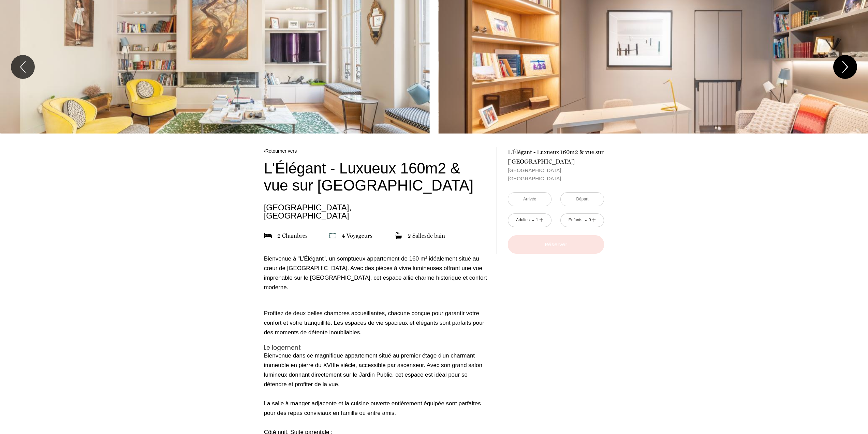 This screenshot has height=434, width=868. What do you see at coordinates (576, 220) in the screenshot?
I see `div: Enfants` at bounding box center [576, 220].